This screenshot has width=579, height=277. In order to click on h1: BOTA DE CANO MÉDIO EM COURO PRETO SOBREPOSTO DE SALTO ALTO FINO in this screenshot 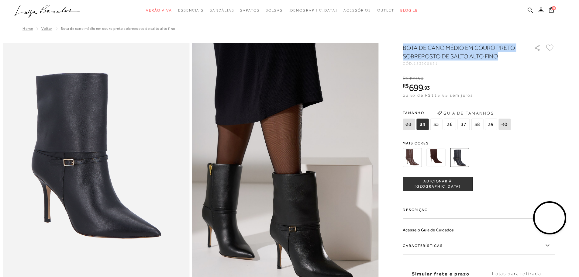, I will do `click(459, 52)`.